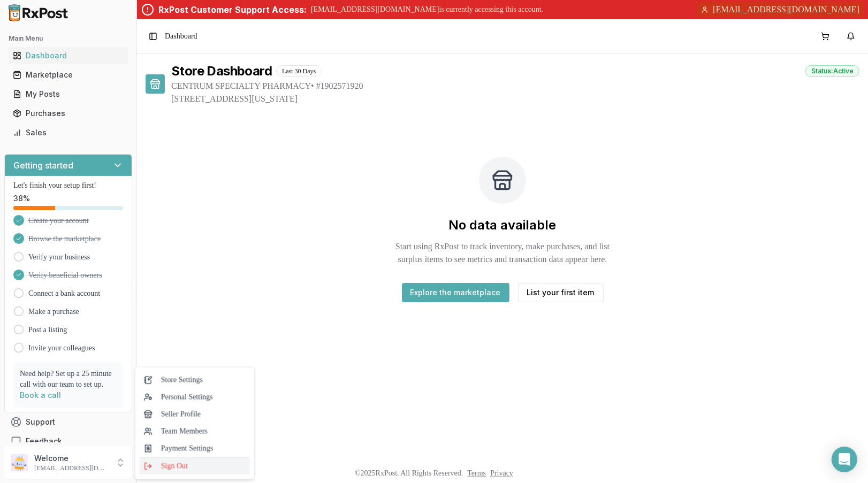 Image resolution: width=868 pixels, height=483 pixels. I want to click on p: Start using RxPost to track inventory, make purchases, and list surplus items to see metrics and ..., so click(503, 253).